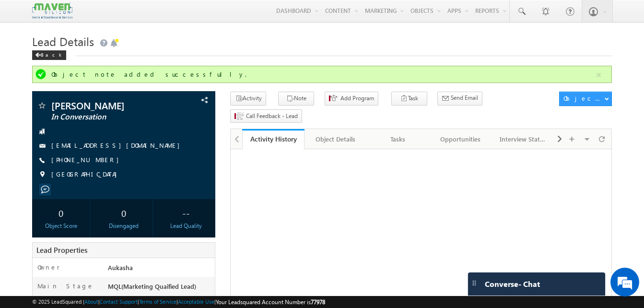  I want to click on label: Owner, so click(49, 268).